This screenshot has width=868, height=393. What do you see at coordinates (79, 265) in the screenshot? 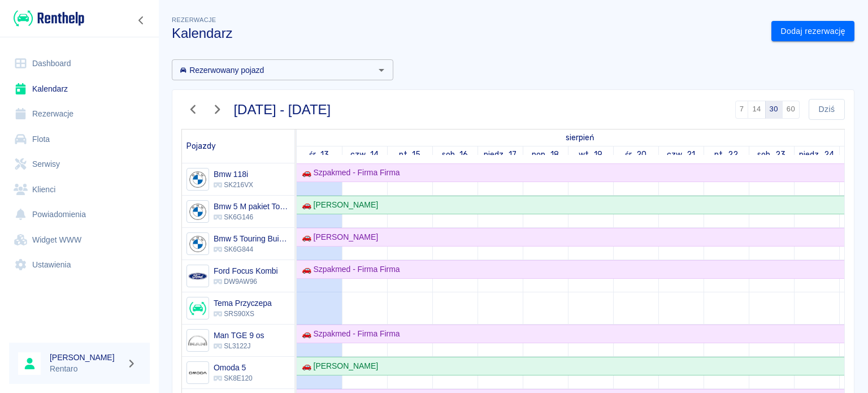
I see `a: Ustawienia` at bounding box center [79, 265].